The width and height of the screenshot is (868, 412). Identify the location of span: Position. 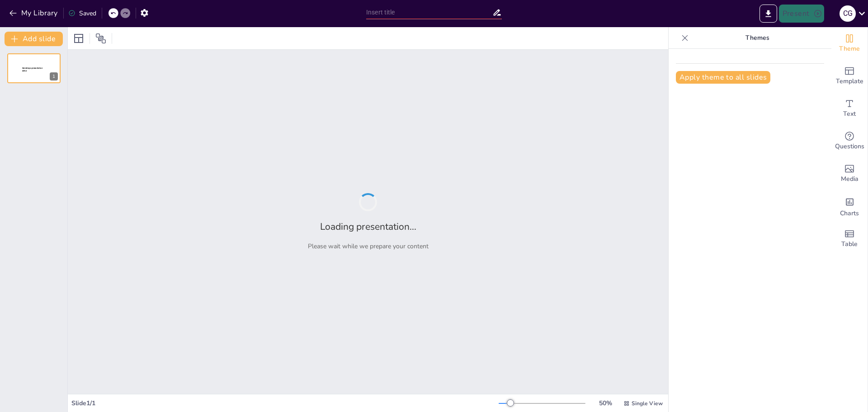
(101, 38).